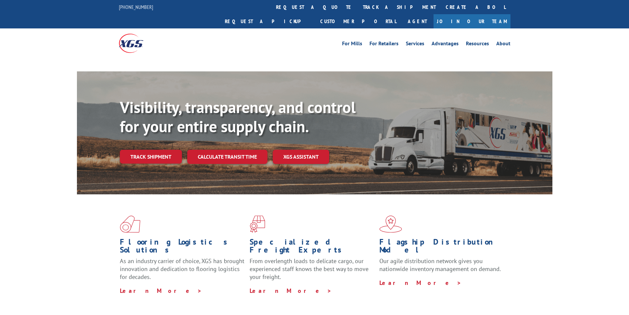 Image resolution: width=629 pixels, height=315 pixels. I want to click on h1: Flagship Distribution Model, so click(442, 247).